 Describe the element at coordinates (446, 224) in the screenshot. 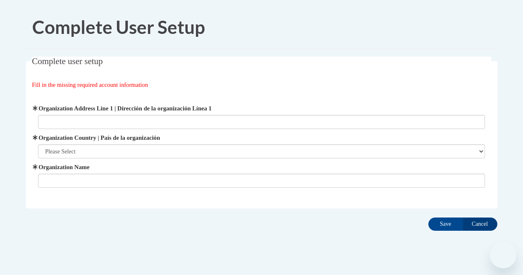

I see `input: Save` at that location.